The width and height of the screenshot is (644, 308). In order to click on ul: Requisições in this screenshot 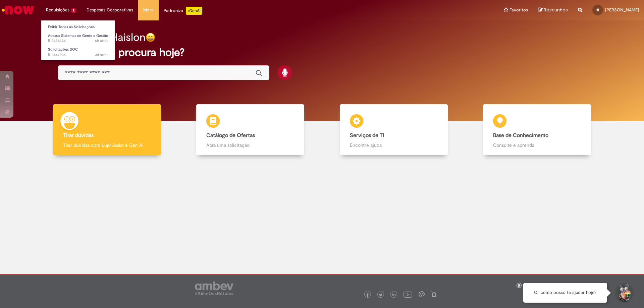, I will do `click(78, 40)`.